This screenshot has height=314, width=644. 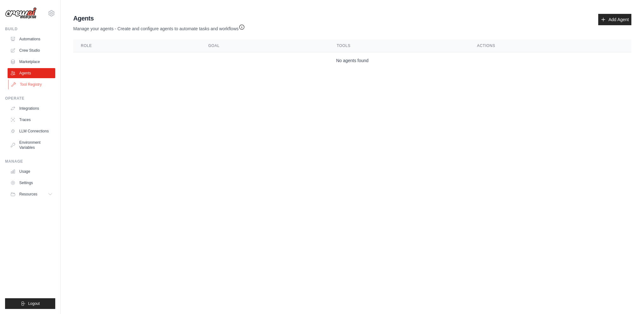 I want to click on div: Build, so click(x=30, y=29).